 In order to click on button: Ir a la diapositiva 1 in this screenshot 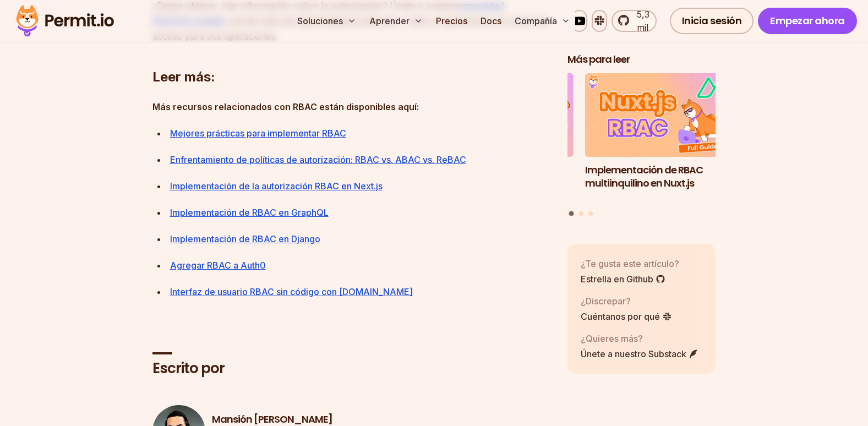, I will do `click(571, 213)`.